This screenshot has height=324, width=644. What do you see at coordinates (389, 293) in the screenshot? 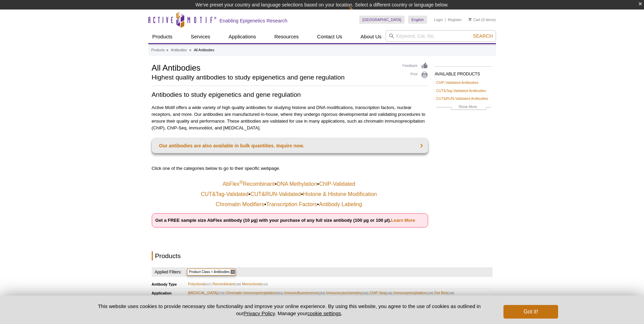
I see `span: (146)` at bounding box center [389, 293].